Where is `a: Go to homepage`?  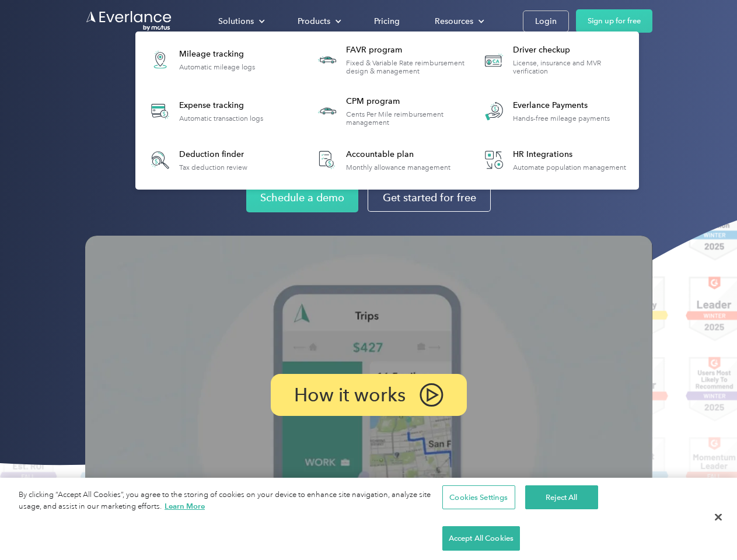
a: Go to homepage is located at coordinates (129, 21).